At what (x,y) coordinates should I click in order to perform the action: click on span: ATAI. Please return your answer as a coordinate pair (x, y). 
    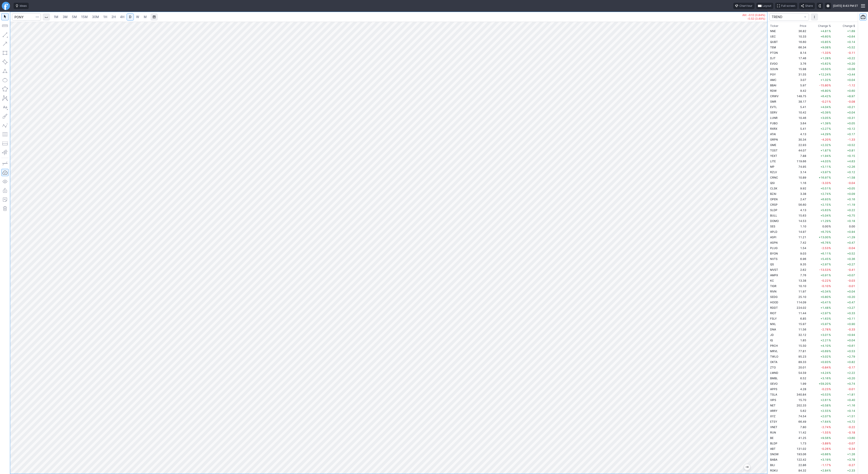
    Looking at the image, I should click on (773, 134).